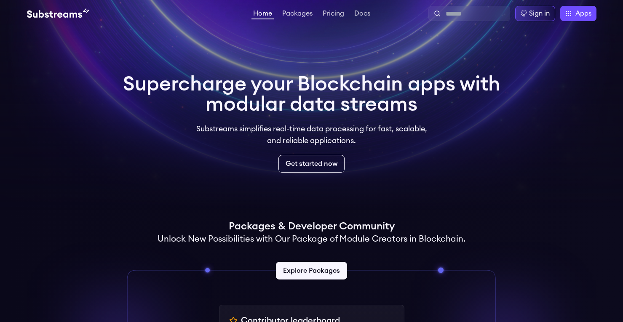 This screenshot has width=623, height=322. Describe the element at coordinates (584, 13) in the screenshot. I see `span: Apps` at that location.